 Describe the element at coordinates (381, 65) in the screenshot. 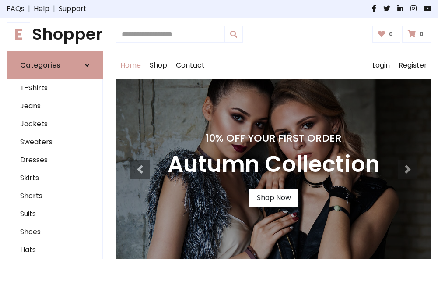

I see `a: Login` at that location.